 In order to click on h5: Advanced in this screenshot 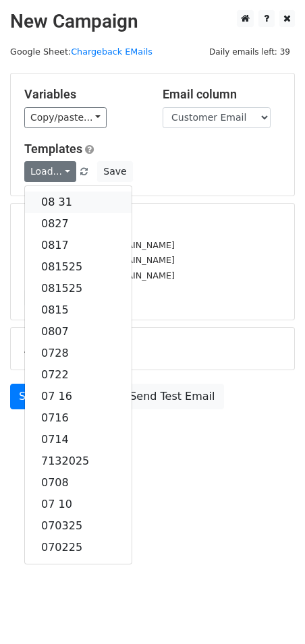, I will do `click(152, 348)`.